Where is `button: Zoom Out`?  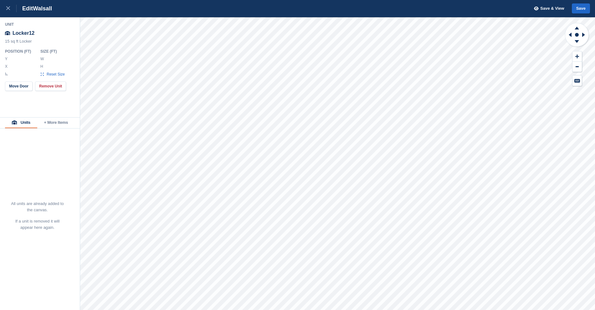
button: Zoom Out is located at coordinates (577, 67).